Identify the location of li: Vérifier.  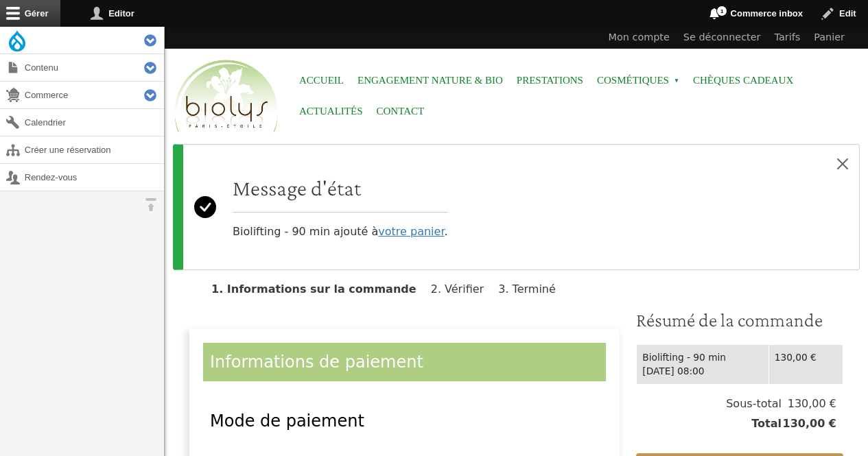
(463, 289).